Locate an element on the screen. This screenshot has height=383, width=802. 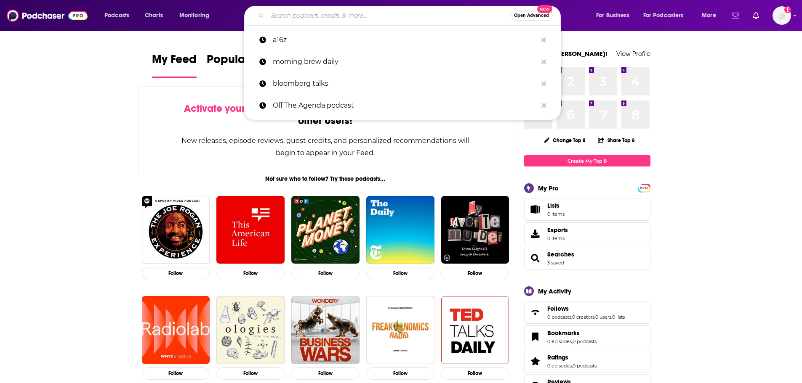
a: TED Talks Daily is located at coordinates (475, 330).